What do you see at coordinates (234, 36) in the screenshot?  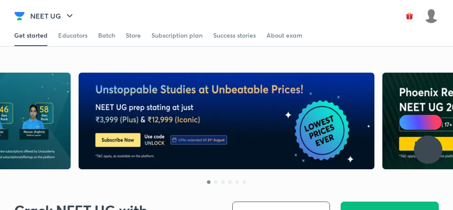 I see `div: Success stories` at bounding box center [234, 36].